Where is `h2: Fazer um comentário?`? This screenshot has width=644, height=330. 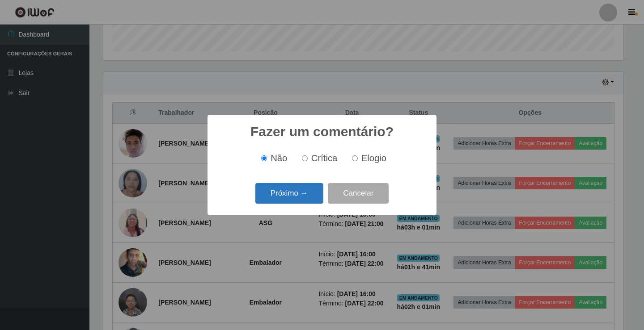 h2: Fazer um comentário? is located at coordinates (322, 131).